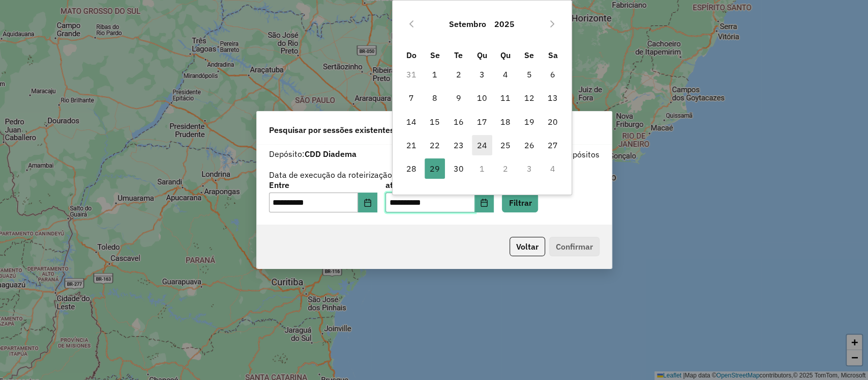 The width and height of the screenshot is (868, 380). I want to click on span: Sa, so click(553, 55).